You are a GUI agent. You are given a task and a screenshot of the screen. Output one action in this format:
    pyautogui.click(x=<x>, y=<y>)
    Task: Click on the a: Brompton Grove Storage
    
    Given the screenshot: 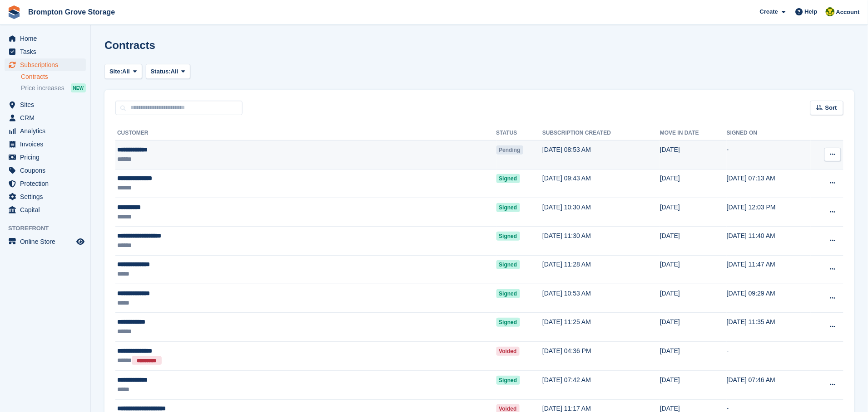 What is the action you would take?
    pyautogui.click(x=71, y=12)
    